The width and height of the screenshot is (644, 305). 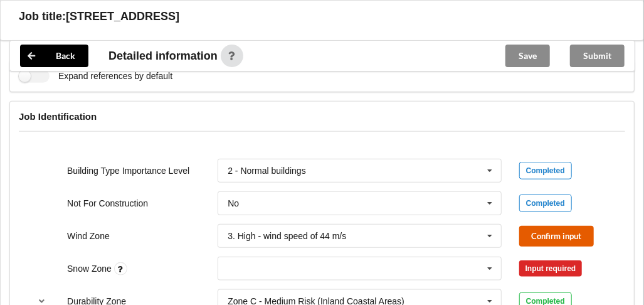 What do you see at coordinates (54, 56) in the screenshot?
I see `button: Back` at bounding box center [54, 56].